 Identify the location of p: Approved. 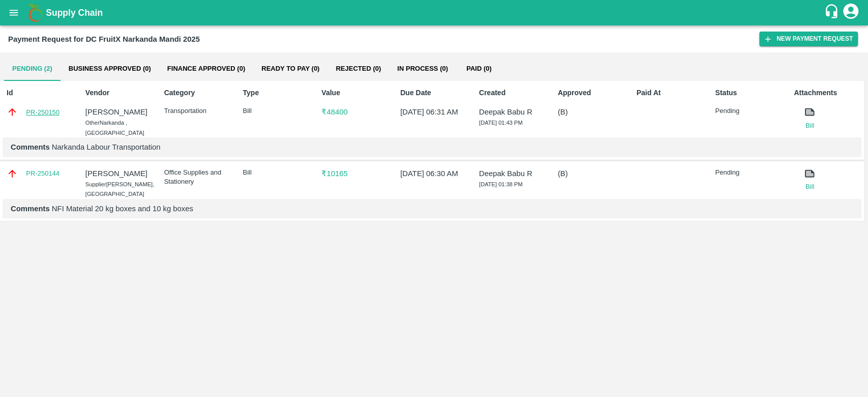
(591, 93).